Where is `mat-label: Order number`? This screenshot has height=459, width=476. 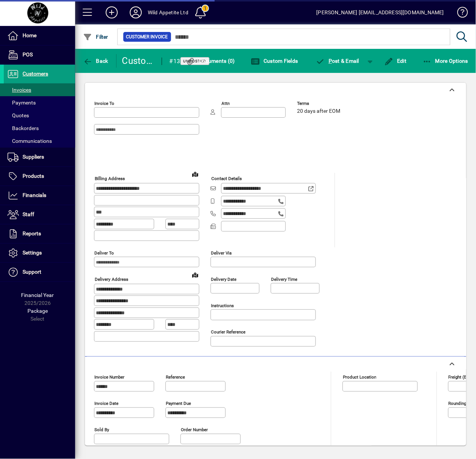
mat-label: Order number is located at coordinates (194, 430).